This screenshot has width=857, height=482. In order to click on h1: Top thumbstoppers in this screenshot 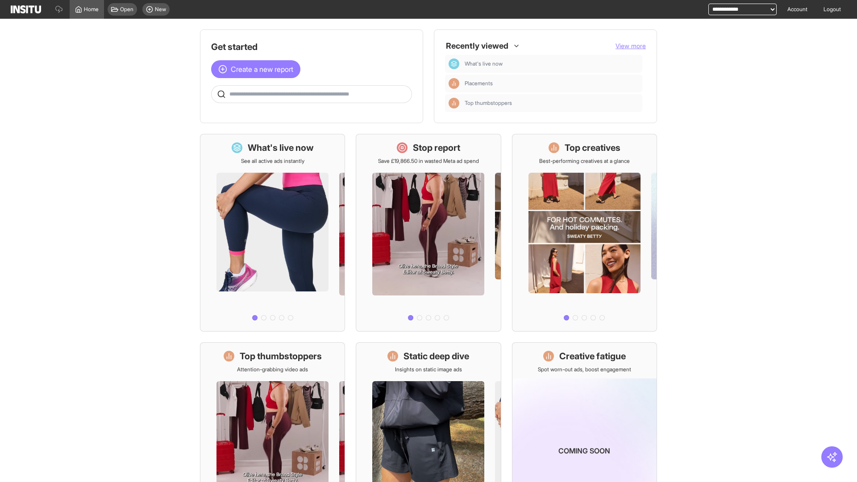, I will do `click(281, 356)`.